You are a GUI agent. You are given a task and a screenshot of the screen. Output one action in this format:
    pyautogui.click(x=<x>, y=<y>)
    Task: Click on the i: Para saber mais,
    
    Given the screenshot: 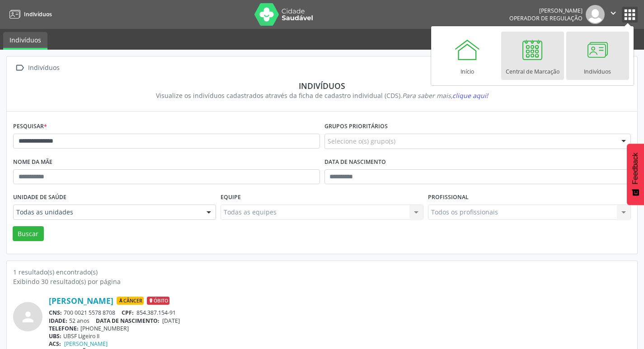 What is the action you would take?
    pyautogui.click(x=445, y=95)
    